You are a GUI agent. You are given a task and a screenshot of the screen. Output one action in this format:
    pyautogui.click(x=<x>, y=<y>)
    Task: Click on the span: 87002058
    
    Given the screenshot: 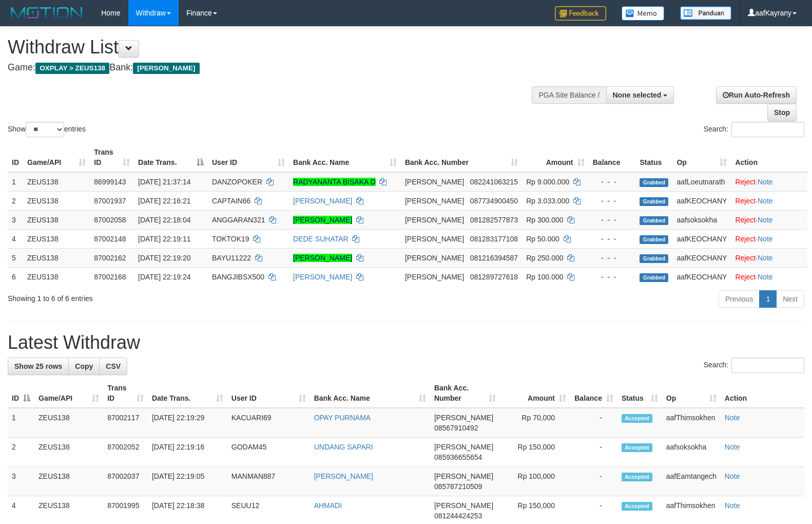 What is the action you would take?
    pyautogui.click(x=110, y=220)
    